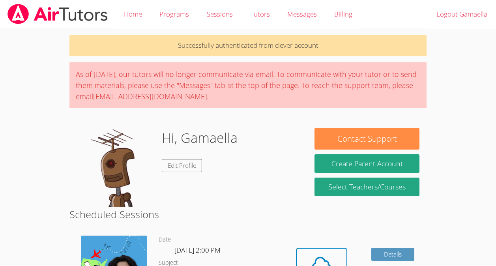  What do you see at coordinates (248, 45) in the screenshot?
I see `p: Successfully authenticated from clever account` at bounding box center [248, 45].